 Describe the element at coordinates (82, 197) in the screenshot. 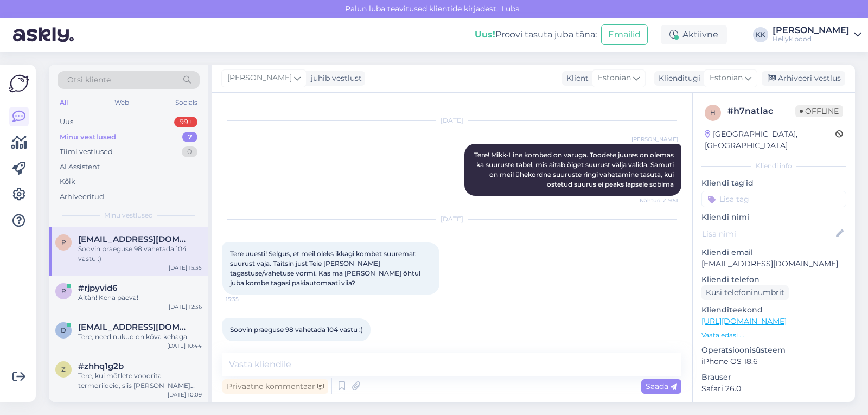

I see `div: Arhiveeritud` at that location.